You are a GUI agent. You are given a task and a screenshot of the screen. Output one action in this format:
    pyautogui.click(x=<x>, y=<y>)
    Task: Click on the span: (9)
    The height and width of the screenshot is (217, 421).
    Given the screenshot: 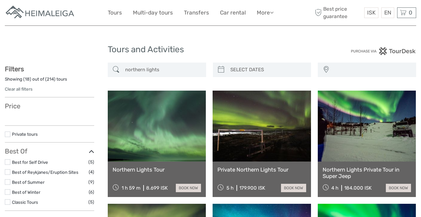 What is the action you would take?
    pyautogui.click(x=91, y=182)
    